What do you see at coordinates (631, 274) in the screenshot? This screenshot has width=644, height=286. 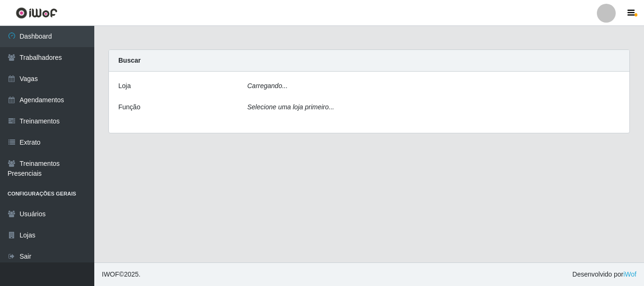 I see `a: iWof` at bounding box center [631, 274].